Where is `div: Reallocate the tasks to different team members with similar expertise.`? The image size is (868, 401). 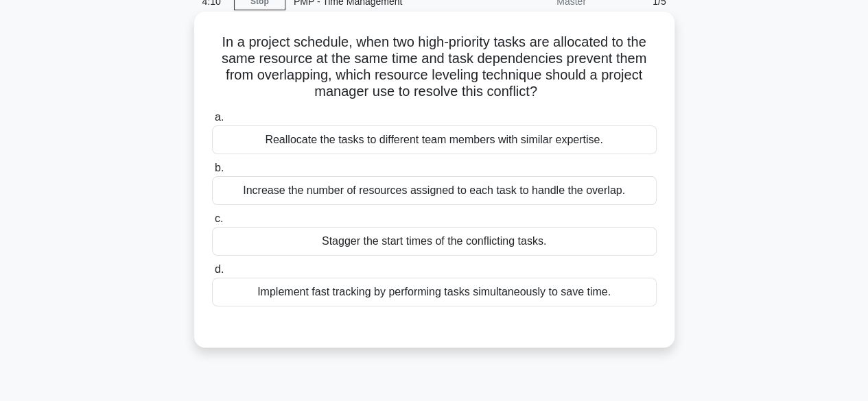
div: Reallocate the tasks to different team members with similar expertise. is located at coordinates (434, 140).